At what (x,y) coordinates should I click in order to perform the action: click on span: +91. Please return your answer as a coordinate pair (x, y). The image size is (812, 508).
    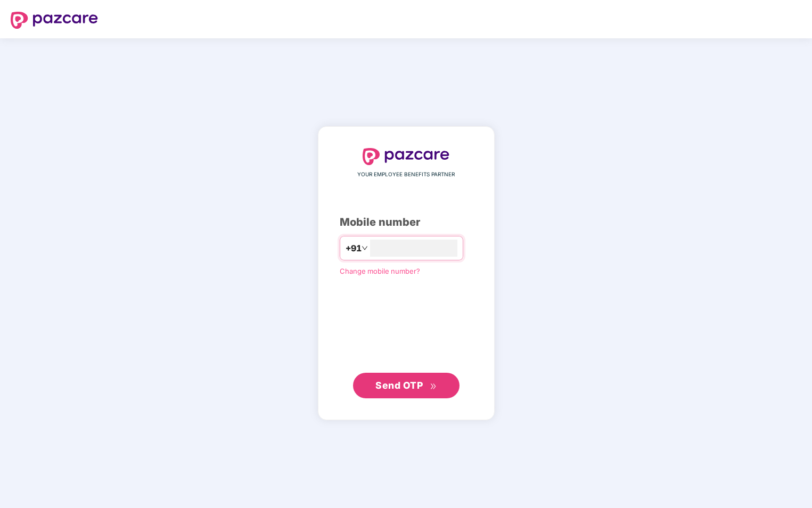
    Looking at the image, I should click on (354, 248).